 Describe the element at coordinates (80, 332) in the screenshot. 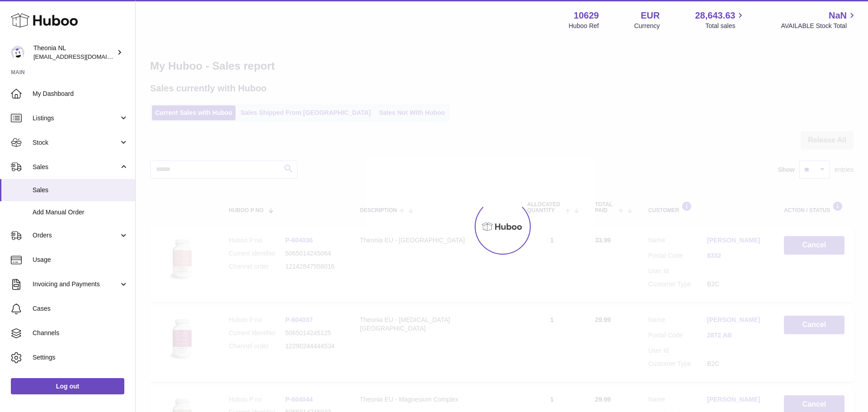

I see `span: Channels` at that location.